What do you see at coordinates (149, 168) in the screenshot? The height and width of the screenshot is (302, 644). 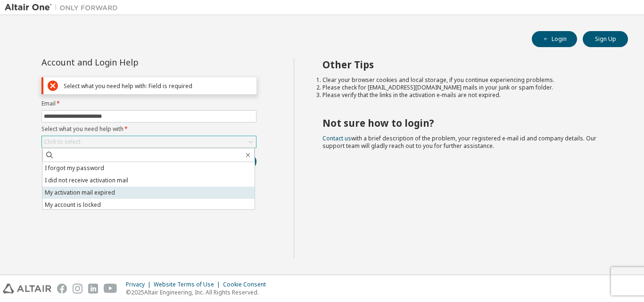 I see `li: I forgot my password` at bounding box center [149, 168].